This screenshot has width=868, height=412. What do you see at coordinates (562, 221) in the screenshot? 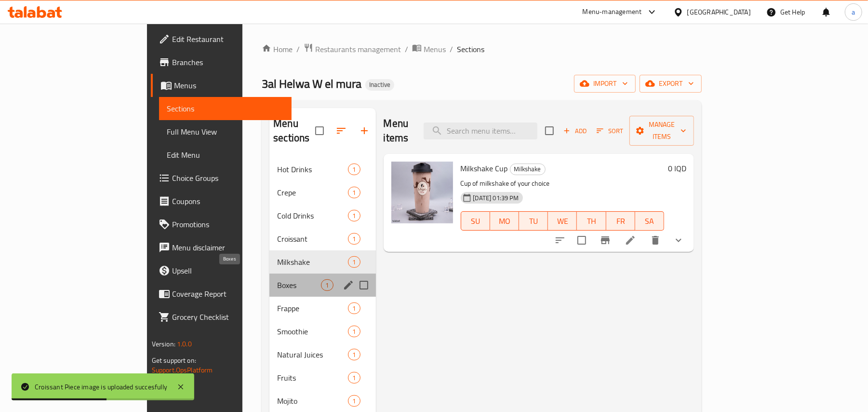
I see `span: WE` at bounding box center [562, 221].